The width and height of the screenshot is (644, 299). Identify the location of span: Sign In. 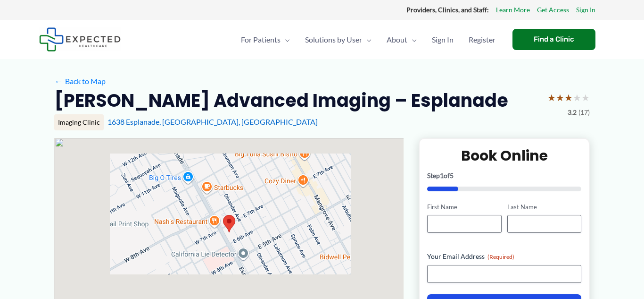
(443, 40).